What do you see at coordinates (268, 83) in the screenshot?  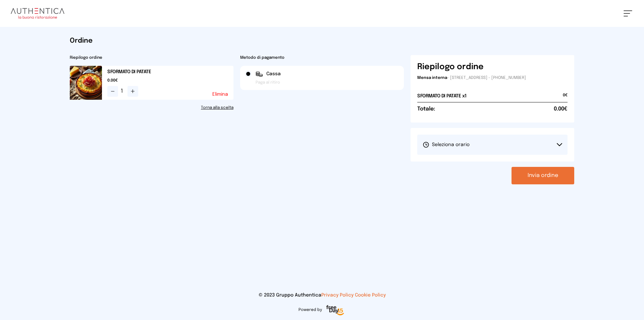 I see `span: Paga al ritiro` at bounding box center [268, 83].